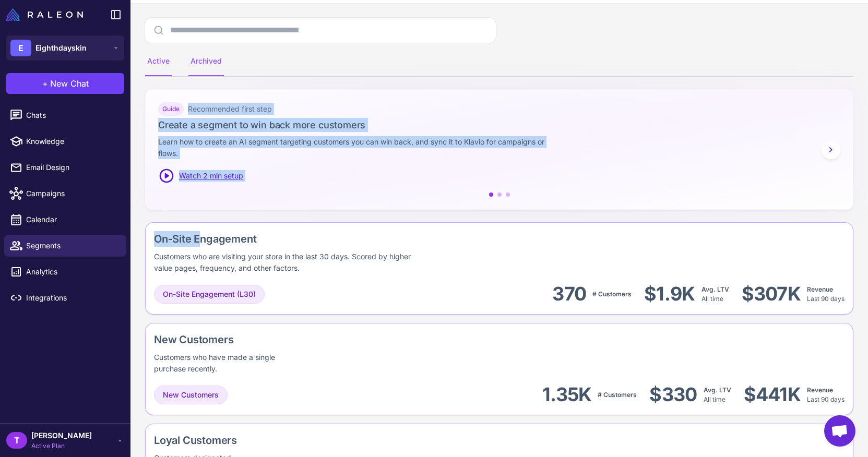  What do you see at coordinates (21, 48) in the screenshot?
I see `div: E` at bounding box center [21, 48].